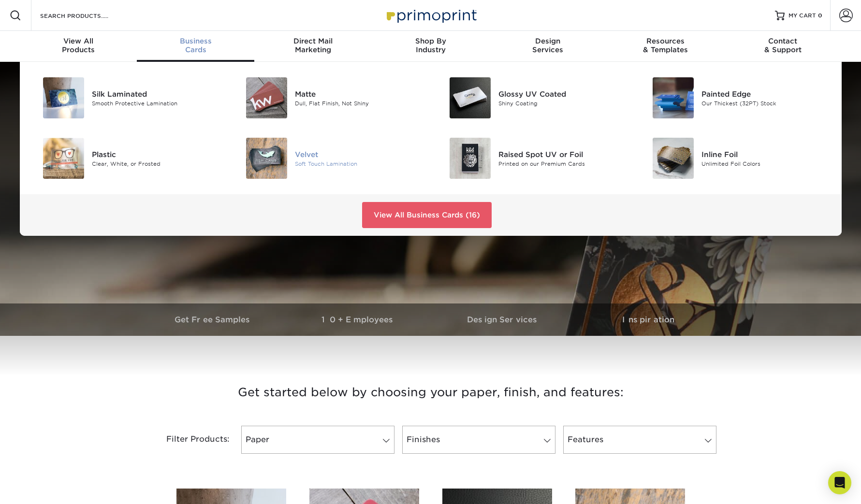 The width and height of the screenshot is (861, 504). What do you see at coordinates (639, 440) in the screenshot?
I see `a: Features` at bounding box center [639, 440].